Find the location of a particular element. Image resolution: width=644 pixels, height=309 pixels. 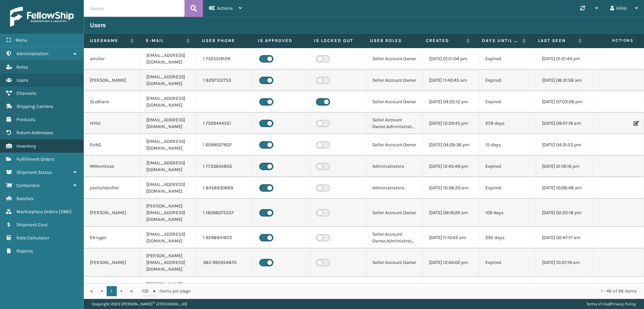

img: logo is located at coordinates (42, 17).